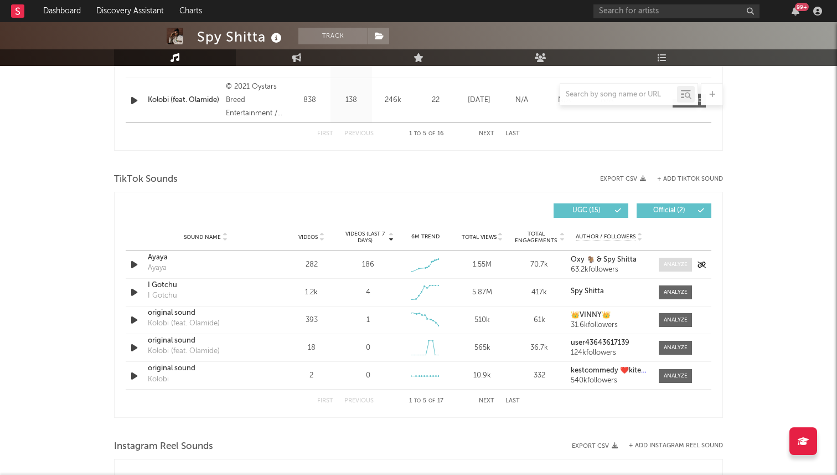 This screenshot has width=837, height=475. Describe the element at coordinates (202, 237) in the screenshot. I see `span: Sound Name` at that location.